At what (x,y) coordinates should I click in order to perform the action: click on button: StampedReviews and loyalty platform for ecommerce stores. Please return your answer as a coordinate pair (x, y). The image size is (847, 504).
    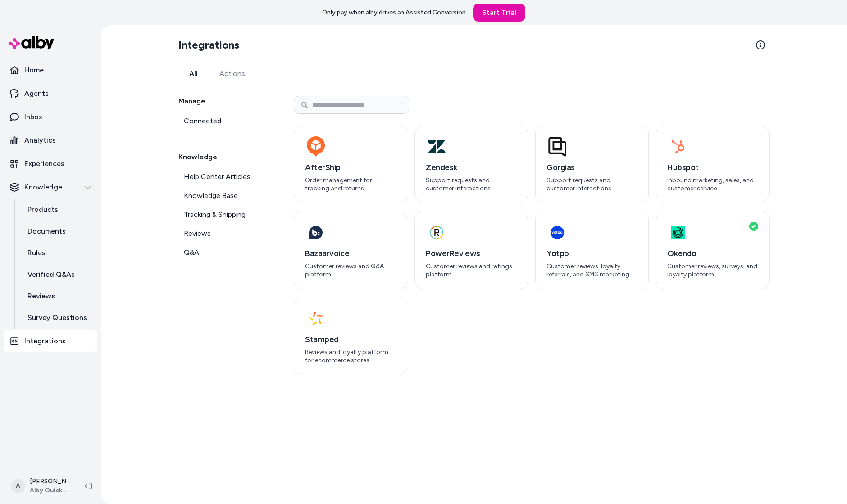
    Looking at the image, I should click on (351, 336).